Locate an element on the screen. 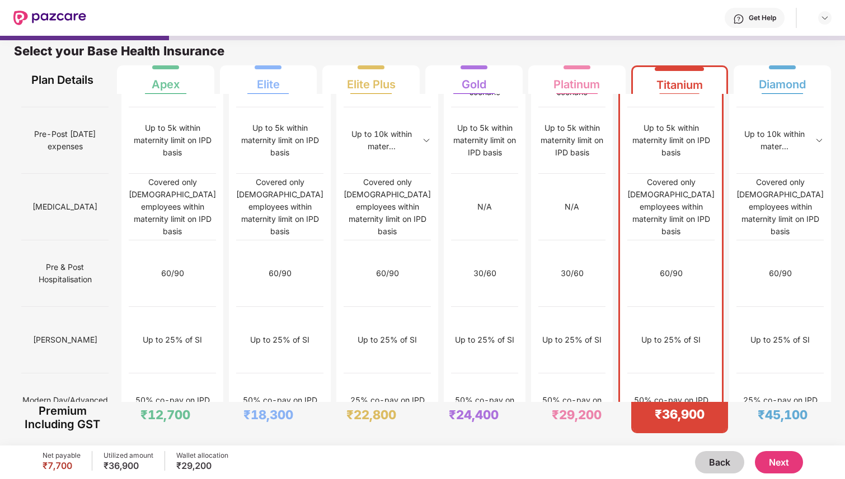 The image size is (845, 479). div: ₹22,800 is located at coordinates (371, 415).